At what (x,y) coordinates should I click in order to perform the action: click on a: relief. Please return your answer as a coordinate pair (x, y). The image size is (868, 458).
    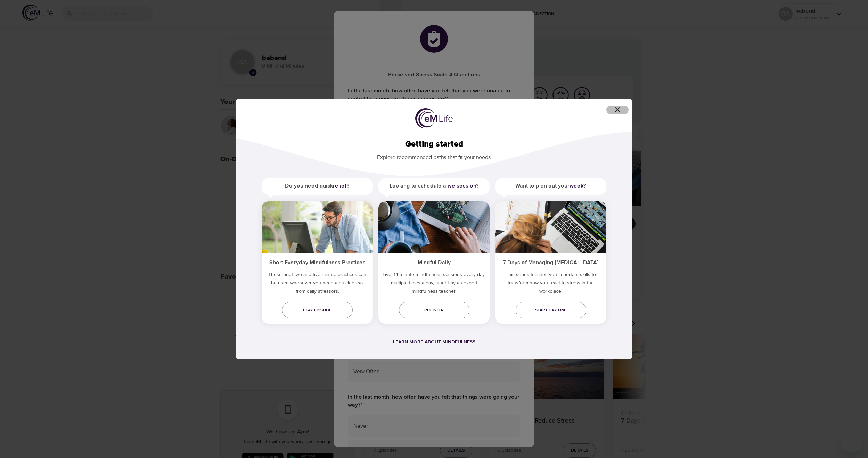
    Looking at the image, I should click on (340, 186).